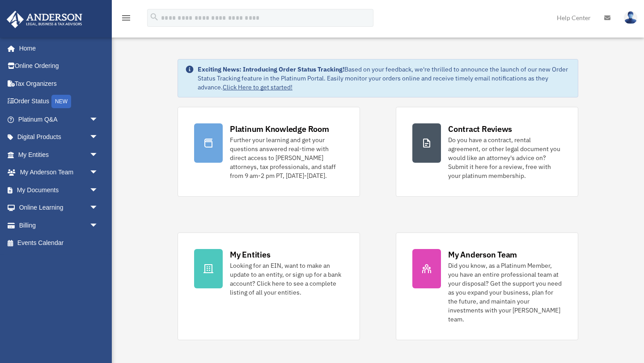  I want to click on a: Online Learningarrow_drop_down, so click(59, 208).